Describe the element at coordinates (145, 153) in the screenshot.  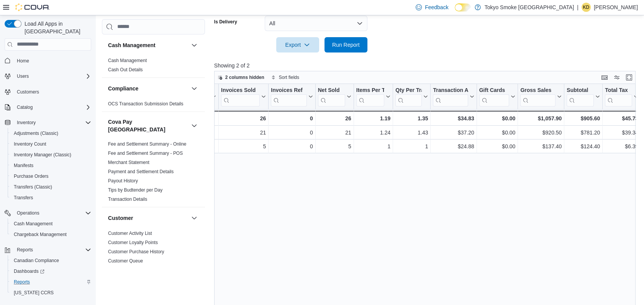
I see `span: Fee and Settlement Summary - POS` at that location.